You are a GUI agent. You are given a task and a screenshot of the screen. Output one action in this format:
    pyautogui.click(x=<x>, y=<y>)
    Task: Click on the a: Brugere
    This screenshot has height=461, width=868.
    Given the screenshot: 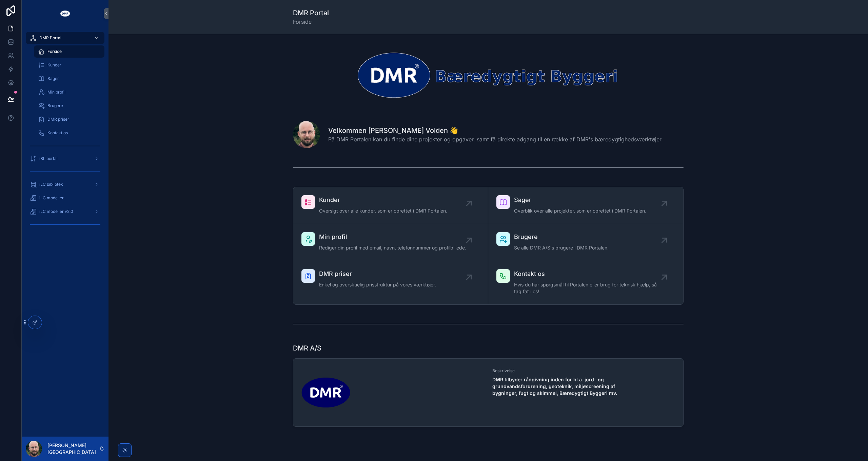 What is the action you would take?
    pyautogui.click(x=69, y=106)
    